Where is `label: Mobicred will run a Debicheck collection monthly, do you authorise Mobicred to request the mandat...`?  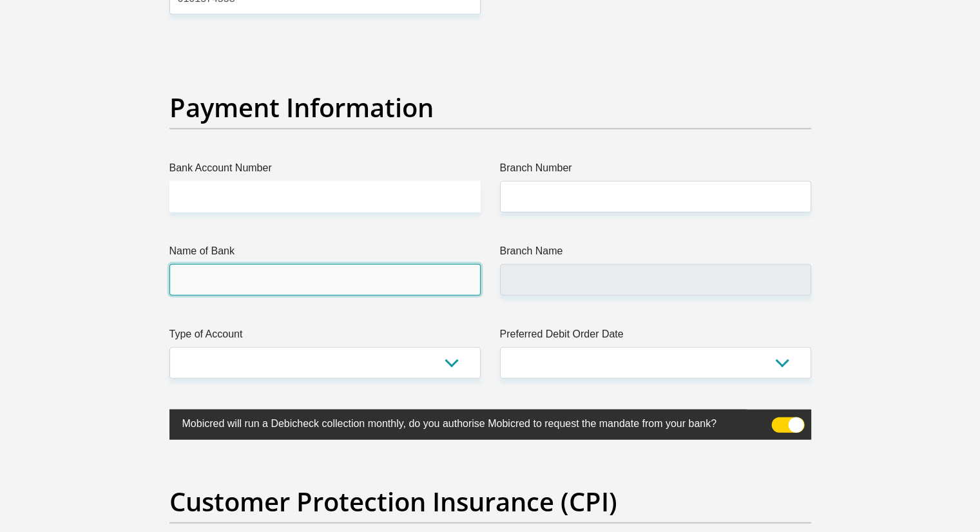 label: Mobicred will run a Debicheck collection monthly, do you authorise Mobicred to request the mandat... is located at coordinates (458, 422).